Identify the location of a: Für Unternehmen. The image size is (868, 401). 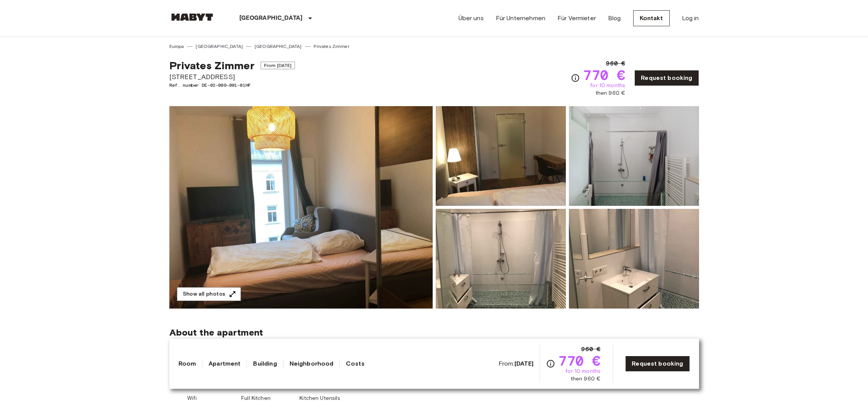
(520, 19).